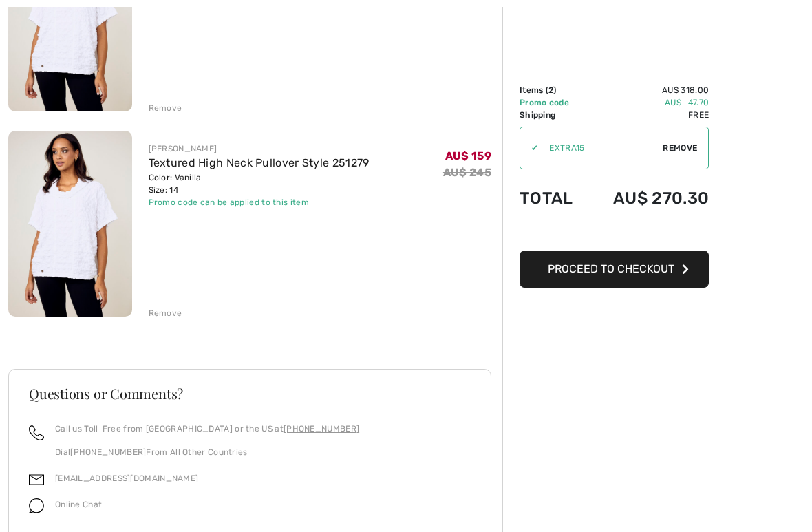 The width and height of the screenshot is (812, 532). Describe the element at coordinates (554, 90) in the screenshot. I see `td: Items ( )` at that location.